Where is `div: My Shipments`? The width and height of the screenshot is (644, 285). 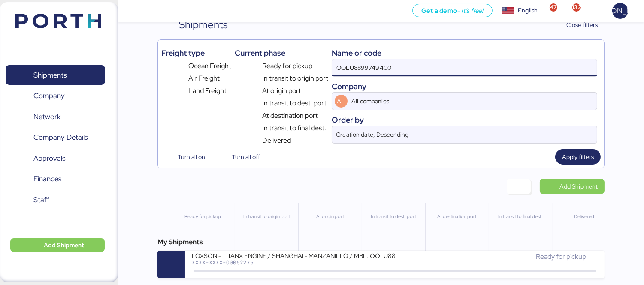 div: My Shipments is located at coordinates (381, 242).